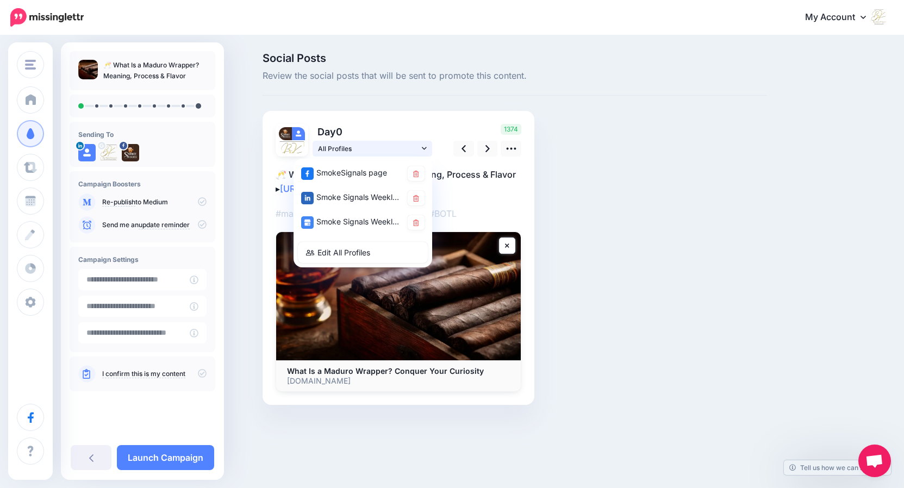 Image resolution: width=904 pixels, height=488 pixels. What do you see at coordinates (154, 225) in the screenshot?
I see `p: Send me an` at bounding box center [154, 225].